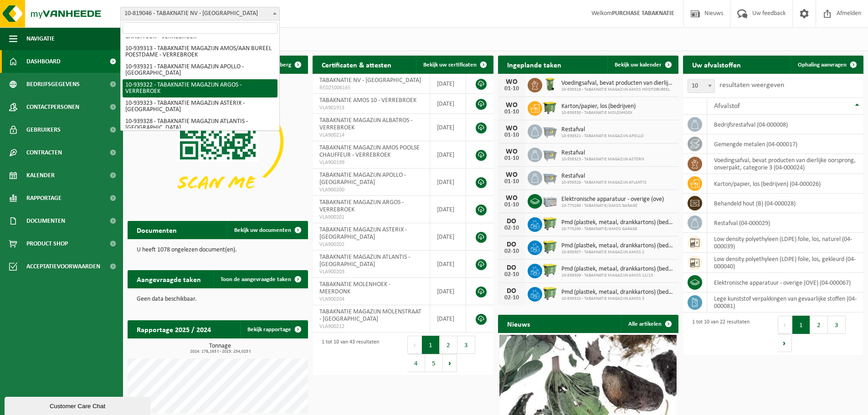  I want to click on span: 10-939309 - TABAKNATIE MAGAZIJN AMOS 12/13, so click(618, 276).